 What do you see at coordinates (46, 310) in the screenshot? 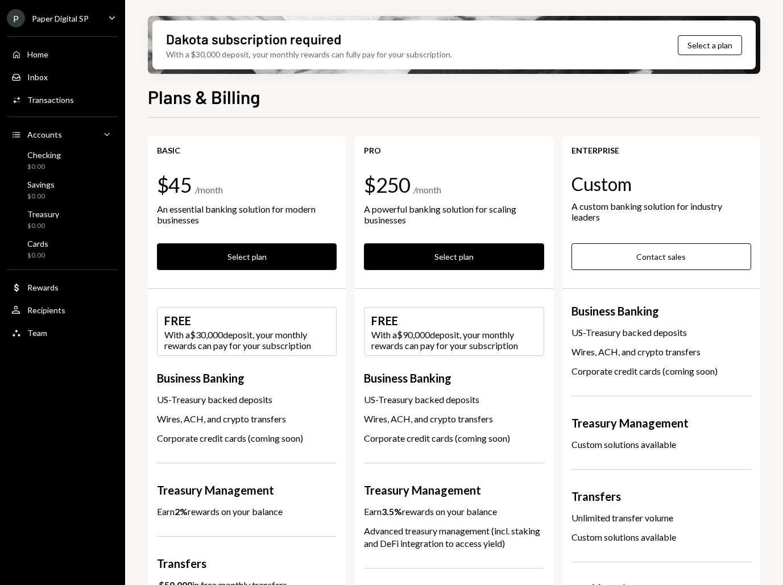
I see `div: Recipients` at bounding box center [46, 310].